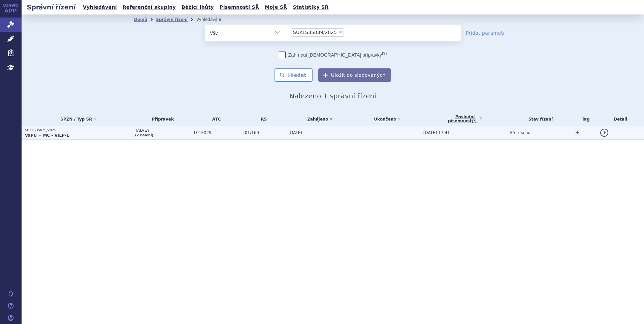  I want to click on button: Uložit do sledovaných, so click(355, 75).